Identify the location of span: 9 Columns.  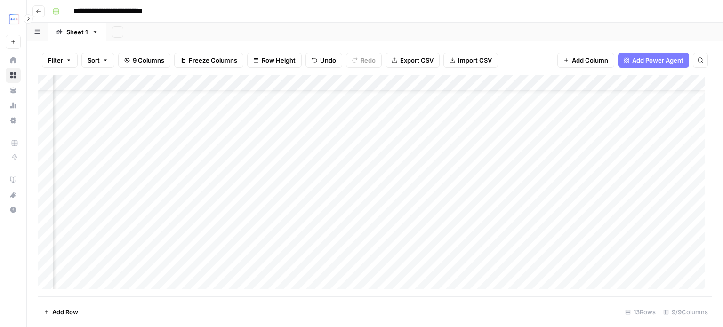
(148, 60).